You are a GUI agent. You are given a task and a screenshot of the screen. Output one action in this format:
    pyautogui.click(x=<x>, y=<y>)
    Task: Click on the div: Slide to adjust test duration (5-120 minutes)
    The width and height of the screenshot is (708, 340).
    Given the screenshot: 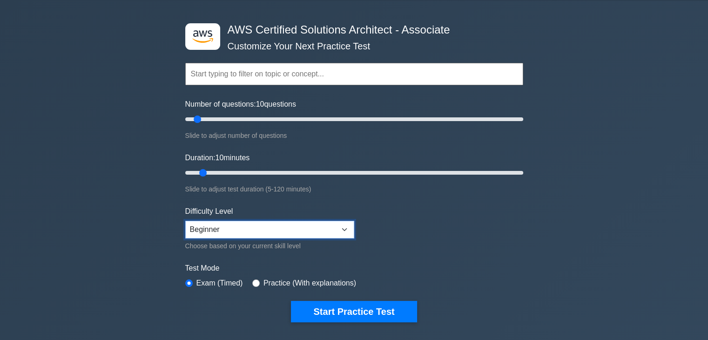 What is the action you would take?
    pyautogui.click(x=354, y=189)
    